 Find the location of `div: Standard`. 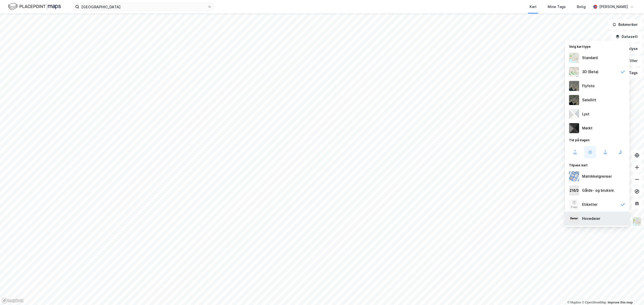

div: Standard is located at coordinates (590, 58).